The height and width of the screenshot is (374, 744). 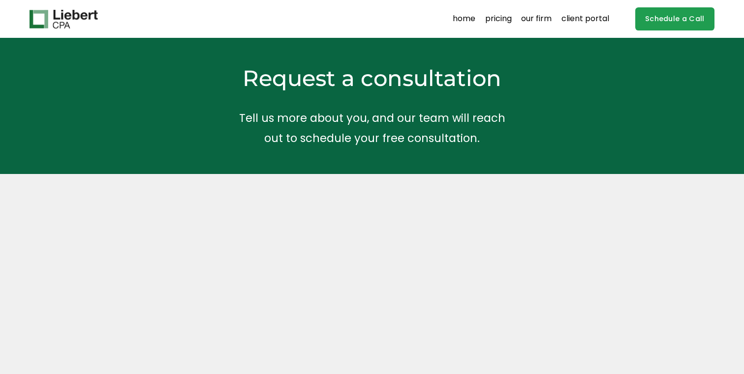 I want to click on a: Schedule a Call, so click(x=675, y=19).